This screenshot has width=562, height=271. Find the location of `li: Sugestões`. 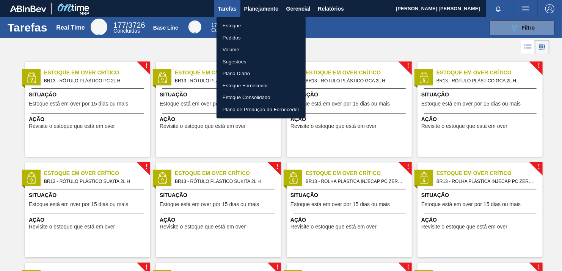

li: Sugestões is located at coordinates (261, 62).